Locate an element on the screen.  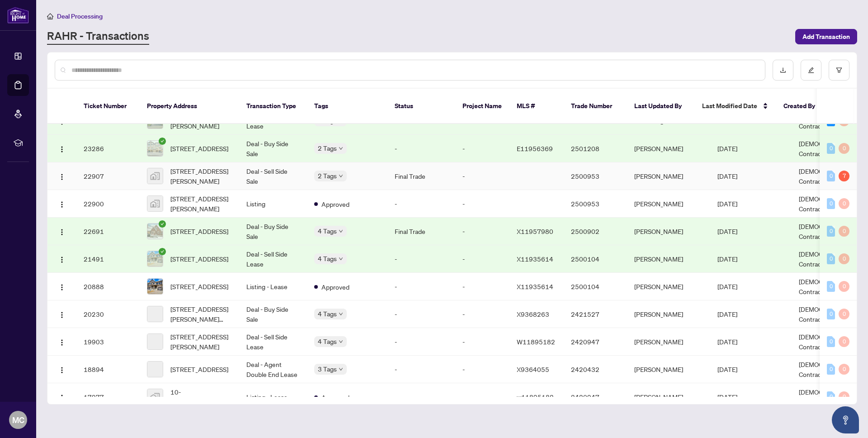
div: 7 is located at coordinates (844, 176).